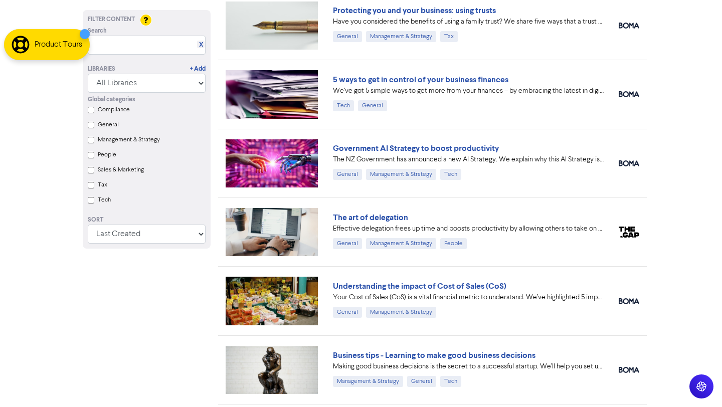  What do you see at coordinates (198, 69) in the screenshot?
I see `a: + Add` at bounding box center [198, 69].